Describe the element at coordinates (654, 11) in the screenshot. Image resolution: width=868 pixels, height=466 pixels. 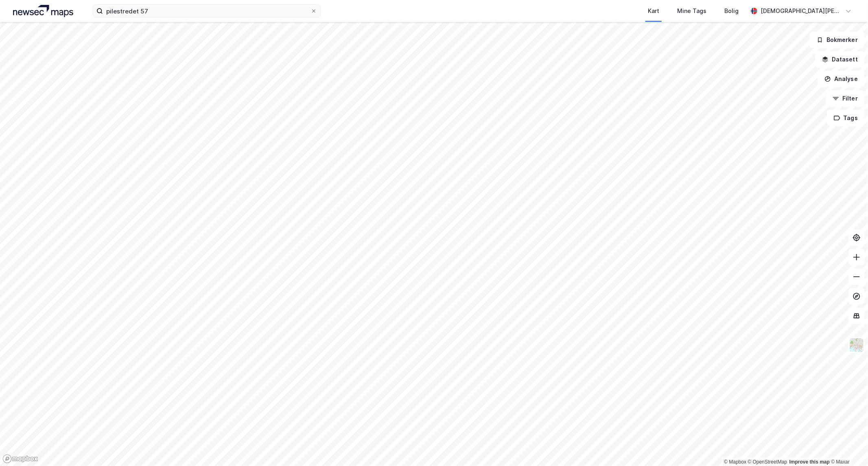
I see `div: Kart` at that location.